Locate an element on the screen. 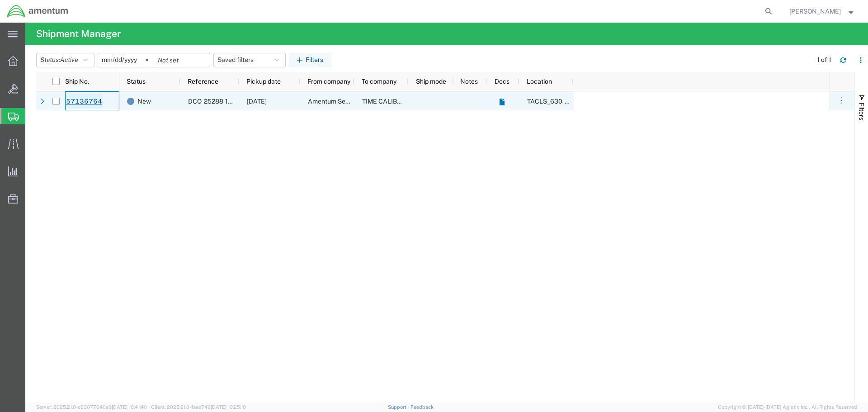  img: logo is located at coordinates (37, 11).